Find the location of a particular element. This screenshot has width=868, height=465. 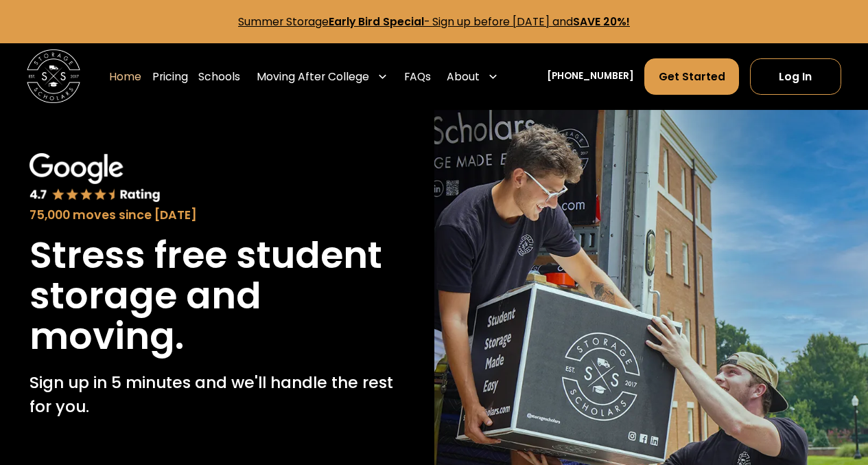

a: Log In is located at coordinates (796, 76).